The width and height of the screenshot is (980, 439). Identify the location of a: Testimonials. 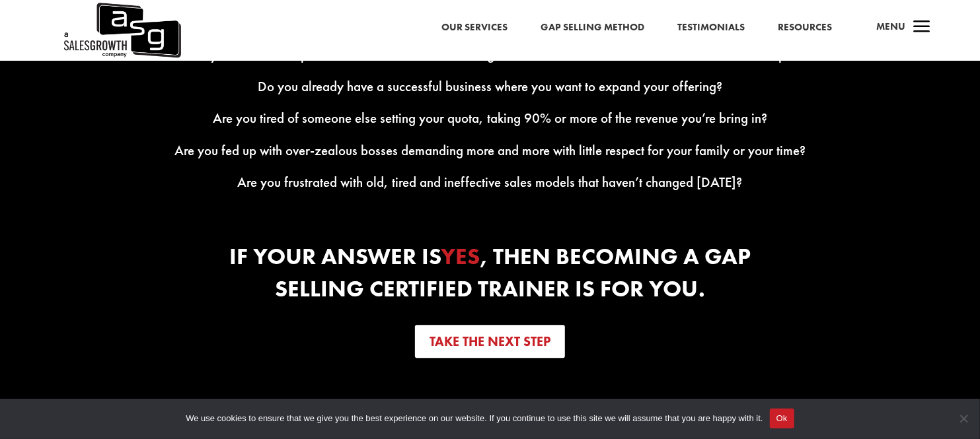
(711, 28).